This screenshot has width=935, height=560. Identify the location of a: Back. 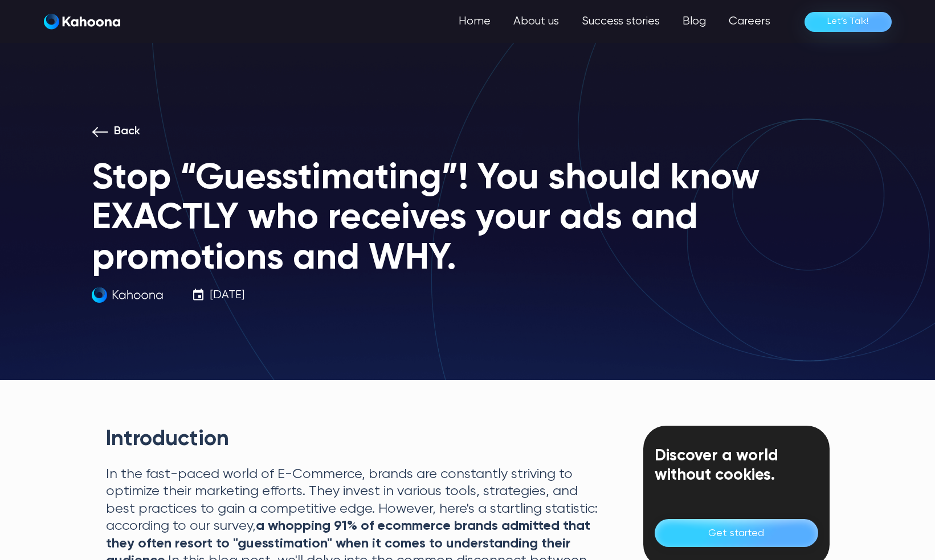
(468, 132).